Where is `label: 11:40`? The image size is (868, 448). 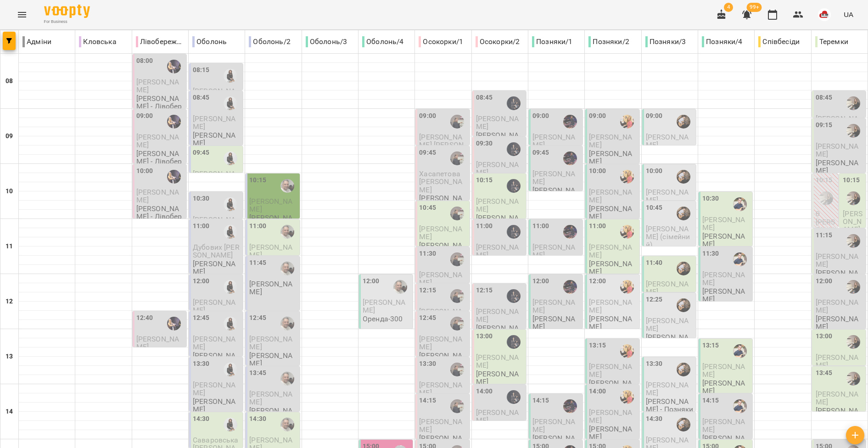
label: 11:40 is located at coordinates (655, 263).